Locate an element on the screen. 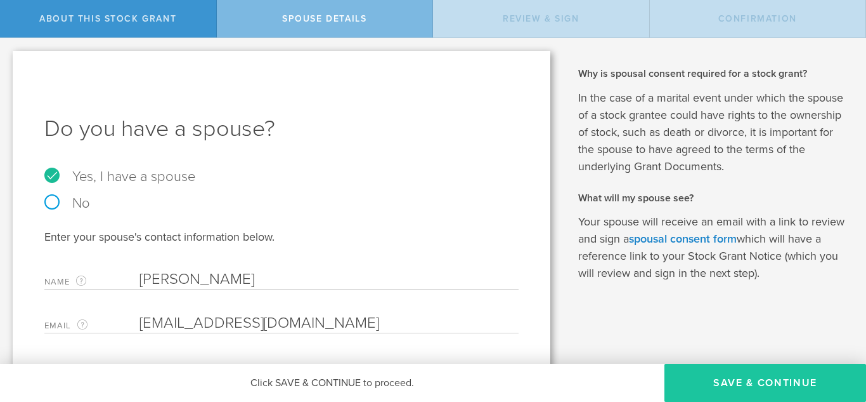 The image size is (866, 402). span: Confirmation is located at coordinates (758, 18).